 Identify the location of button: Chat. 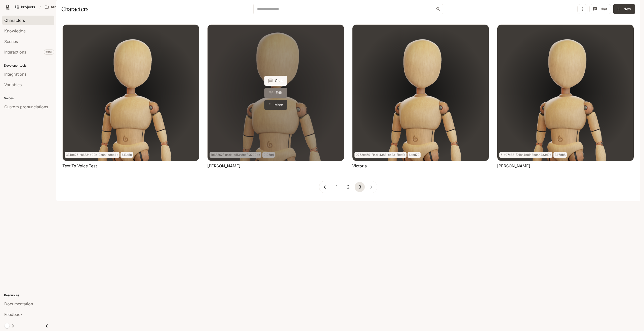
(600, 9).